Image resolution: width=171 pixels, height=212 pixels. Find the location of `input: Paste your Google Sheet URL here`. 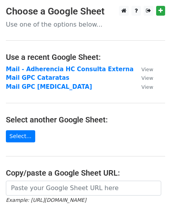

input: Paste your Google Sheet URL here is located at coordinates (83, 188).